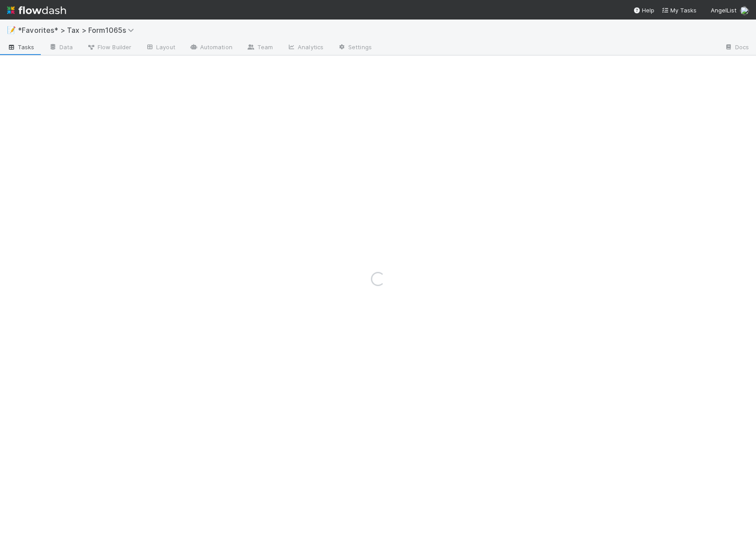 This screenshot has width=756, height=538. What do you see at coordinates (679, 10) in the screenshot?
I see `span: My Tasks` at bounding box center [679, 10].